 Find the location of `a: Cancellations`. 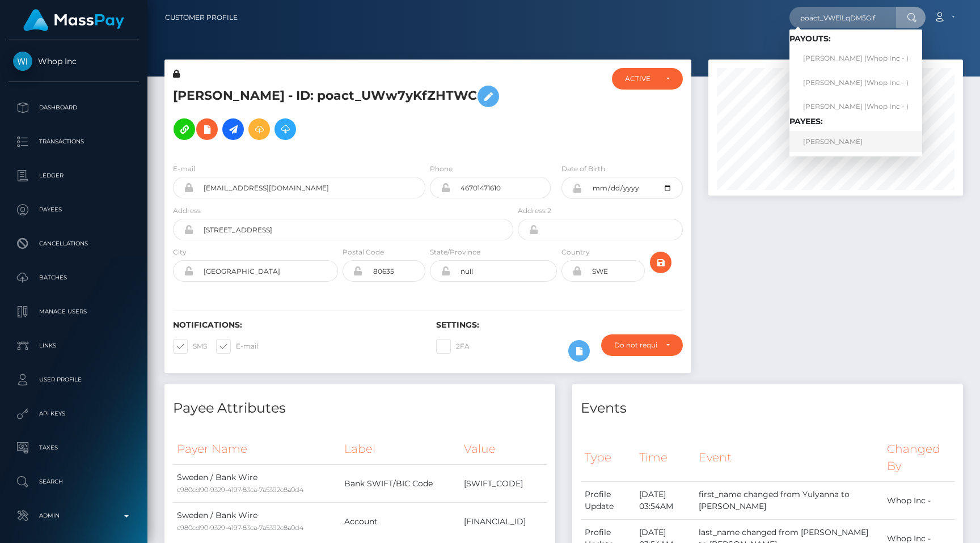

a: Cancellations is located at coordinates (74, 244).